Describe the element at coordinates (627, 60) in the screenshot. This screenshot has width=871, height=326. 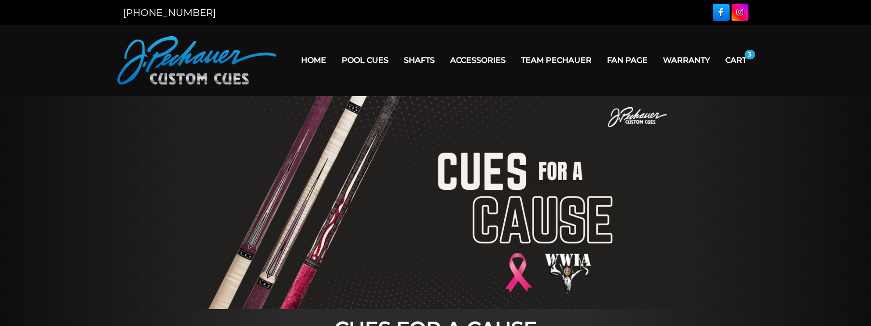
I see `a: Fan Page` at that location.